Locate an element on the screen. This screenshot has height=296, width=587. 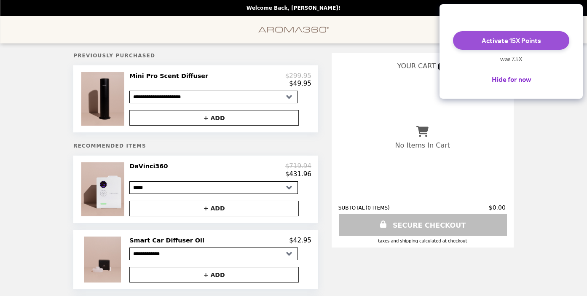
p: No Items In Cart is located at coordinates (423, 145).